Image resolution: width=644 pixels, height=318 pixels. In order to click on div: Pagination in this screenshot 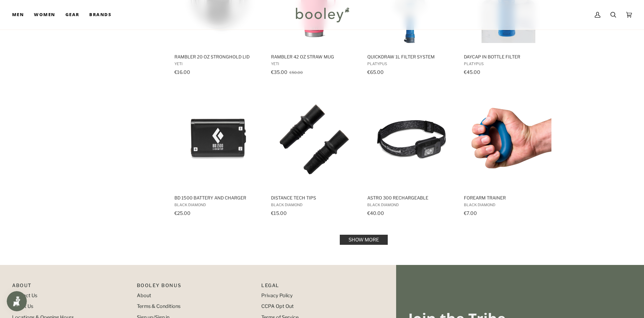, I will do `click(364, 240)`.